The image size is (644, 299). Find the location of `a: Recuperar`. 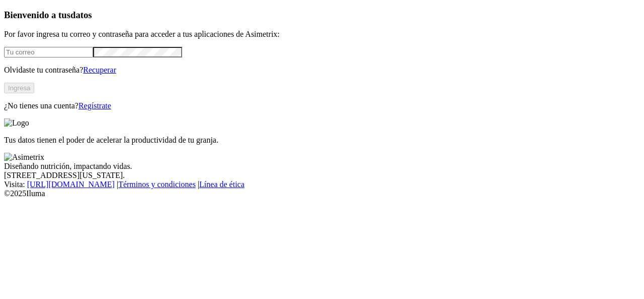

a: Recuperar is located at coordinates (100, 70).